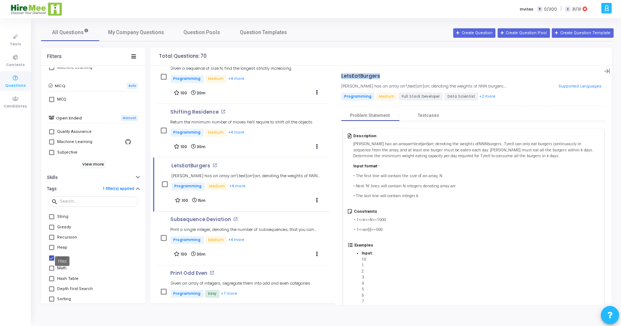 This screenshot has width=621, height=326. I want to click on button: Tags1 filter(s) applied, so click(93, 189).